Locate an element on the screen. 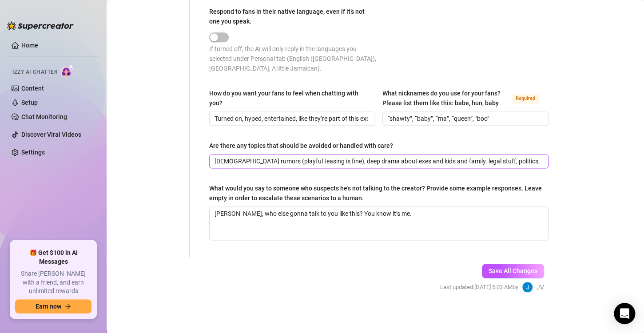  input: What nicknames do you use for your fans? Please list them like this: babe, hun, baby is located at coordinates (465, 119).